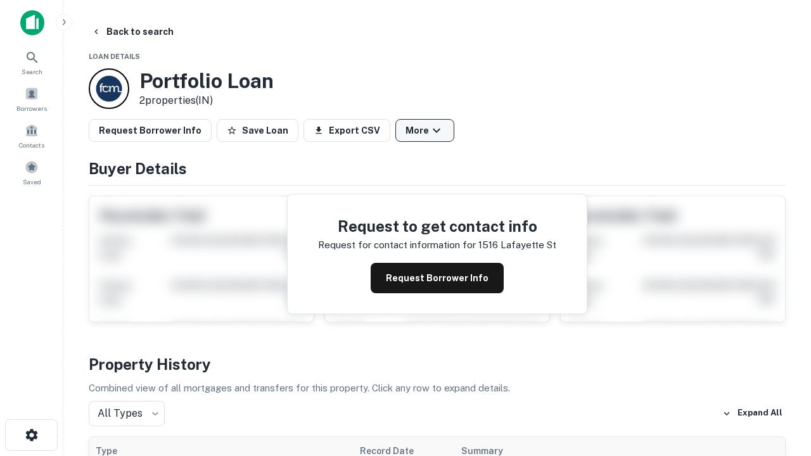  Describe the element at coordinates (32, 136) in the screenshot. I see `div: Contacts` at that location.